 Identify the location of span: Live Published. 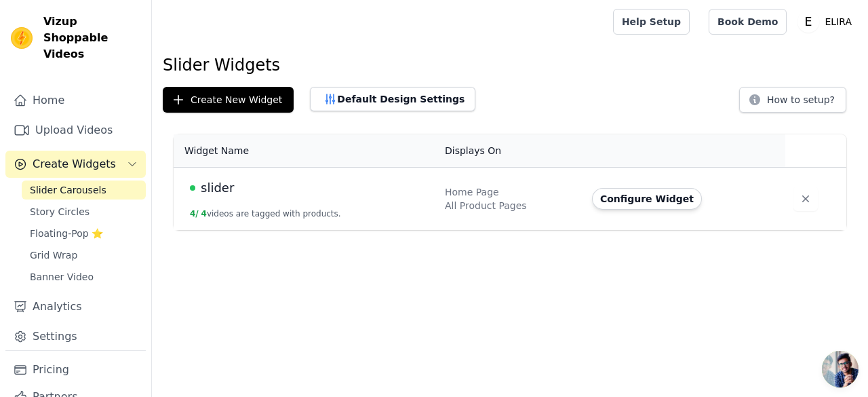
(193, 188).